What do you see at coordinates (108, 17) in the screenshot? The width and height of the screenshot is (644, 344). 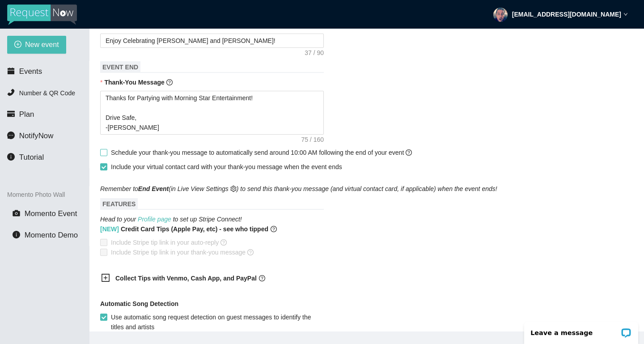 I see `button: Open LiveChat chat widget` at bounding box center [108, 17].